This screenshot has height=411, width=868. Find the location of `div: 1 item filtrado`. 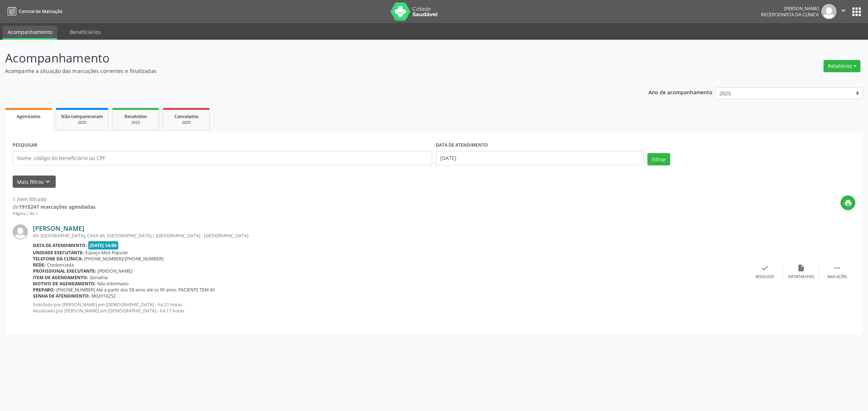

div: 1 item filtrado is located at coordinates (54, 199).